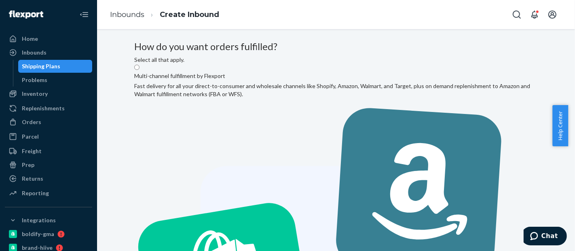 The image size is (575, 251). What do you see at coordinates (180, 76) in the screenshot?
I see `label: Multi-channel fulfillment by Flexport` at bounding box center [180, 76].